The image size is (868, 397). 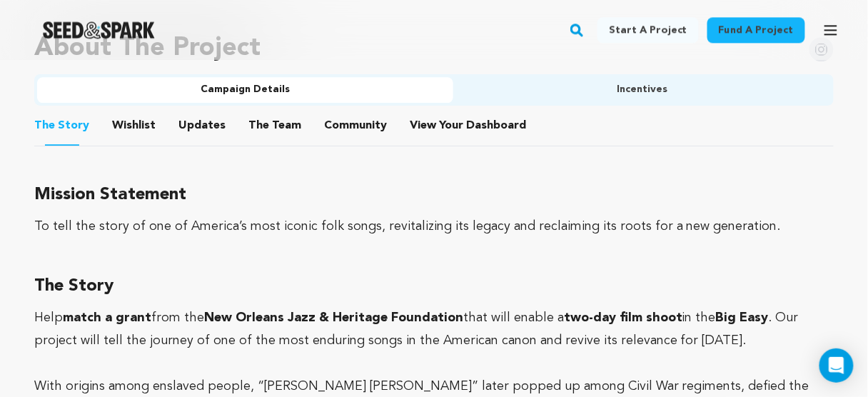 What do you see at coordinates (416, 329) in the screenshot?
I see `span: . Our project will tell the journey of one of the most enduring songs in the American canon and r...` at bounding box center [416, 329].